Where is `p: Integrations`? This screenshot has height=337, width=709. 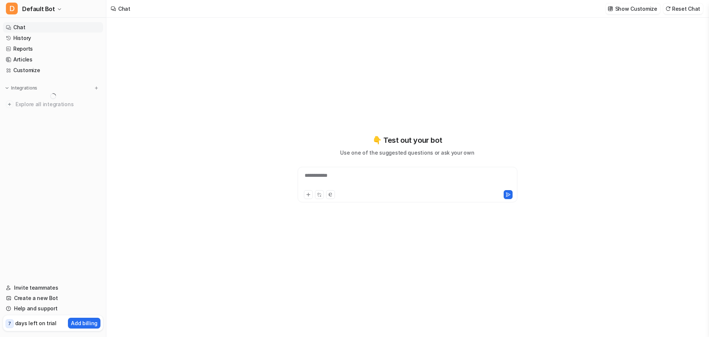
p: Integrations is located at coordinates (24, 88).